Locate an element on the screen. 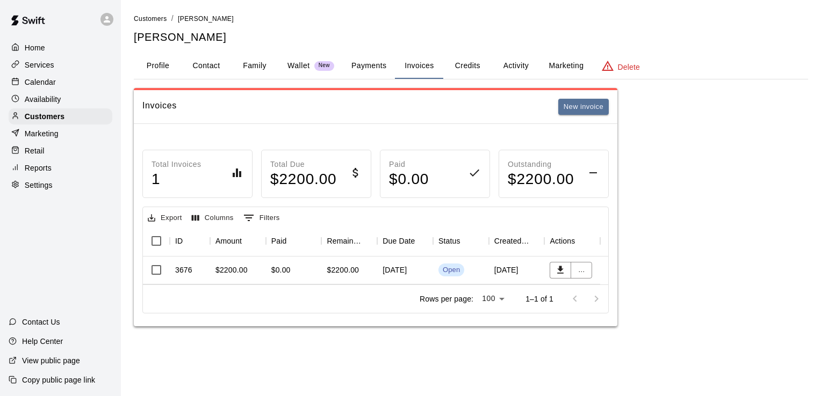  p: Help Center is located at coordinates (42, 342).